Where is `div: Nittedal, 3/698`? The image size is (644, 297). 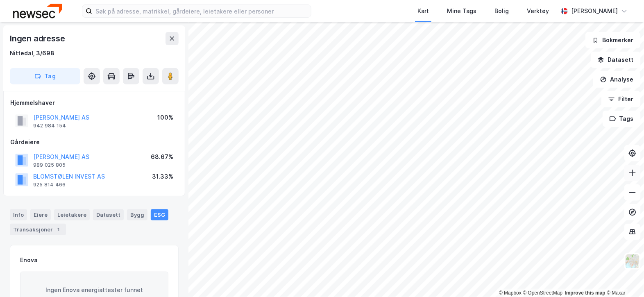 div: Nittedal, 3/698 is located at coordinates (32, 53).